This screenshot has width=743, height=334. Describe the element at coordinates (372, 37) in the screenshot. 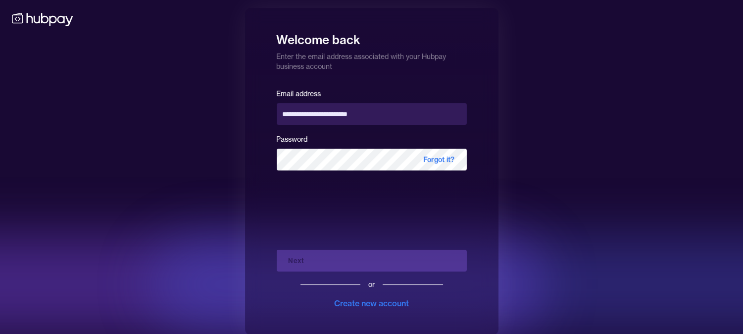

I see `h1: Welcome back` at that location.